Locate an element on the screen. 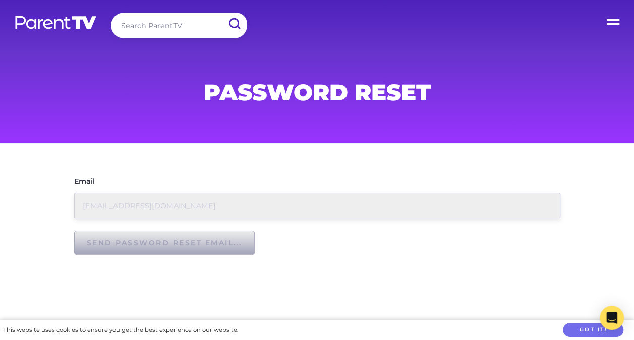 The image size is (634, 340). input: Search ParentTV is located at coordinates (179, 25).